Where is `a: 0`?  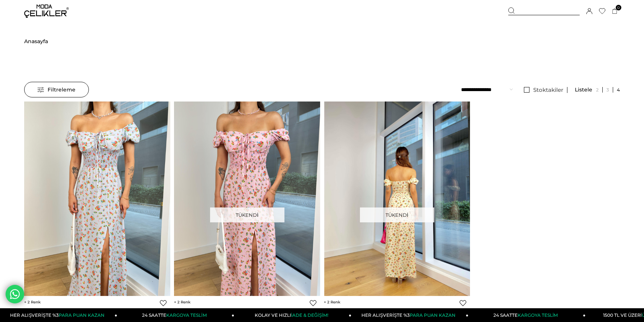 a: 0 is located at coordinates (615, 11).